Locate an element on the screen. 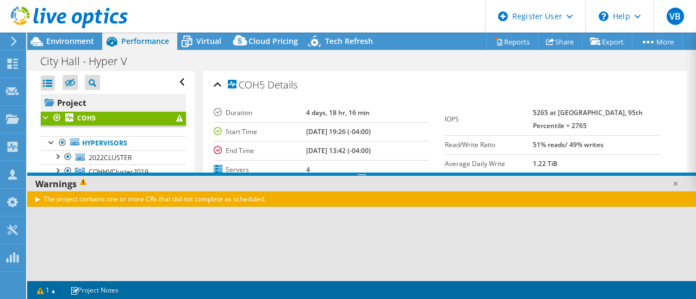 Image resolution: width=696 pixels, height=299 pixels. span: Tech Refresh is located at coordinates (349, 41).